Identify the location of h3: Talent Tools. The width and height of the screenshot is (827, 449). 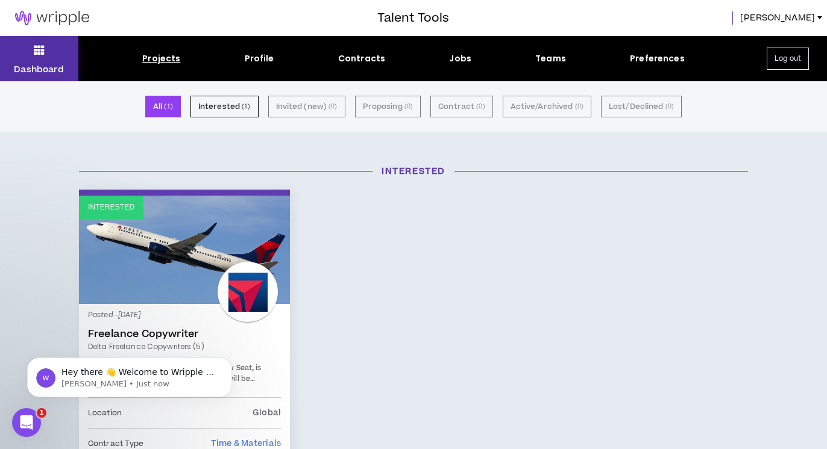
(413, 18).